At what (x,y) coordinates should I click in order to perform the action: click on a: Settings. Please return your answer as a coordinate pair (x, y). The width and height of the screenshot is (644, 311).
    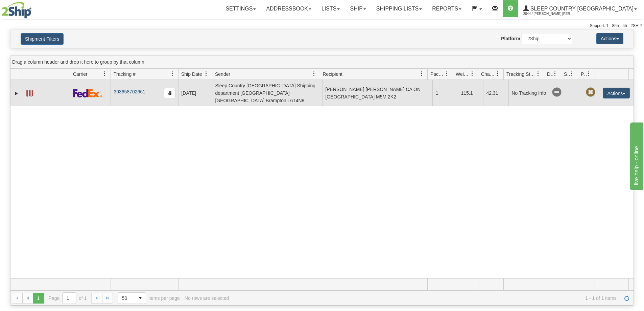
    Looking at the image, I should click on (241, 9).